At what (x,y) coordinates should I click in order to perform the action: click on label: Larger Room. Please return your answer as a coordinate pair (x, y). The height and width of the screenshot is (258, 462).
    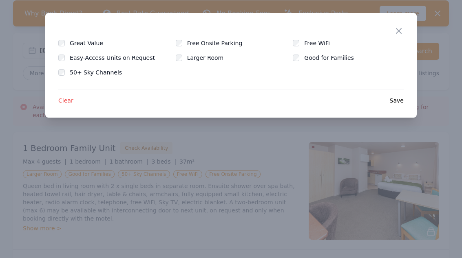
    Looking at the image, I should click on (210, 58).